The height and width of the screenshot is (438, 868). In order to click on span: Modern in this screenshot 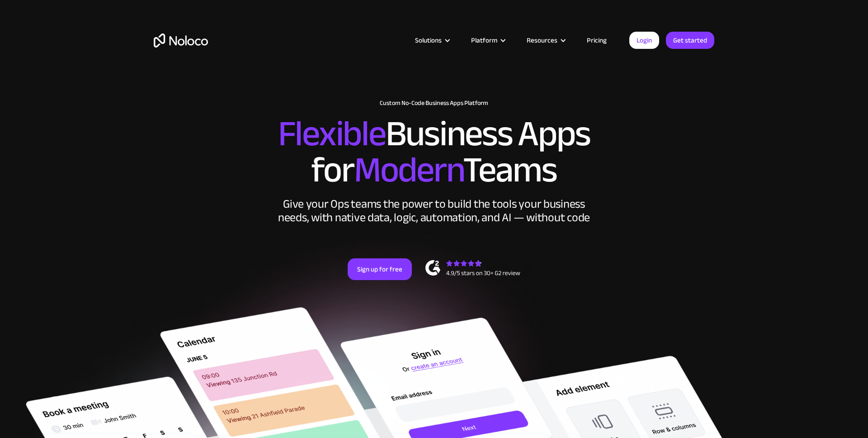, I will do `click(408, 170)`.